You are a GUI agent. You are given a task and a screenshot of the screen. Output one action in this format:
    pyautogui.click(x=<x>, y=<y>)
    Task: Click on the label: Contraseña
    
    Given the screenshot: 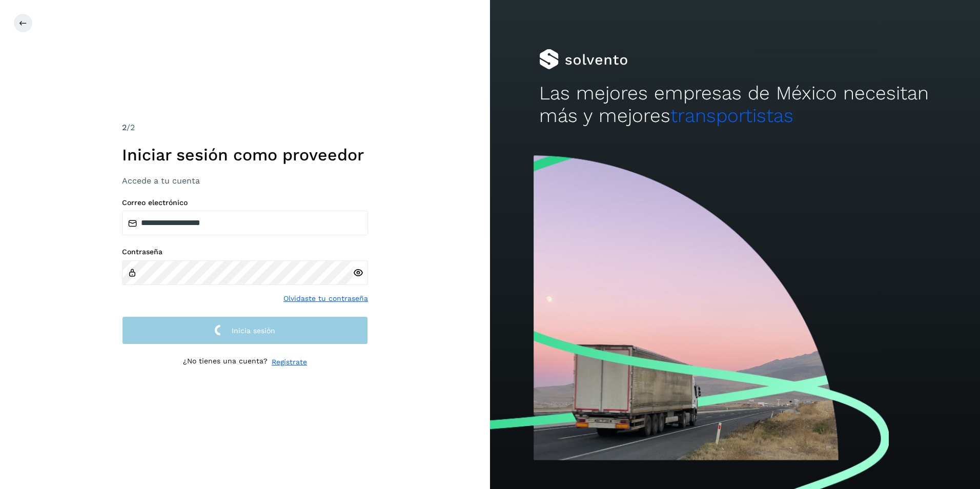 What is the action you would take?
    pyautogui.click(x=245, y=252)
    